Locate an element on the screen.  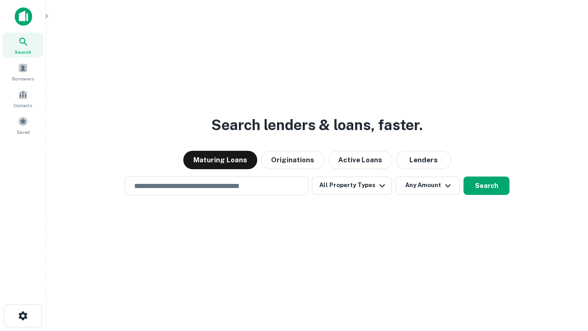
button: Maturing Loans is located at coordinates (220, 160).